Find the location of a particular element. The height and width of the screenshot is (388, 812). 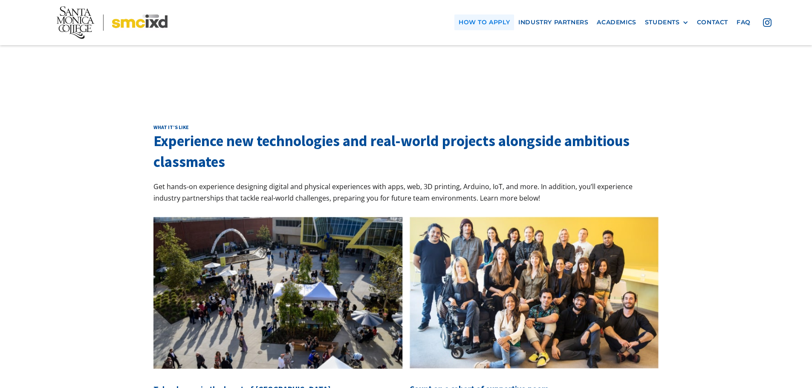

img: Santa Monica College - SMC IxD logo is located at coordinates (112, 23).